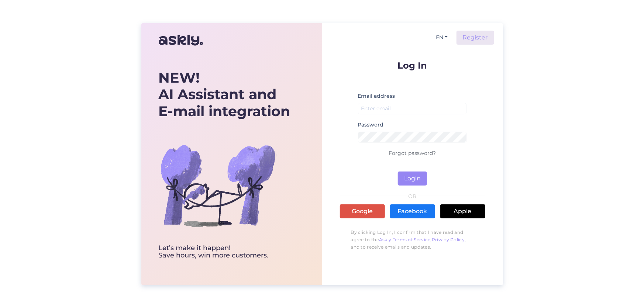 This screenshot has height=308, width=644. Describe the element at coordinates (462, 211) in the screenshot. I see `a: Apple` at that location.